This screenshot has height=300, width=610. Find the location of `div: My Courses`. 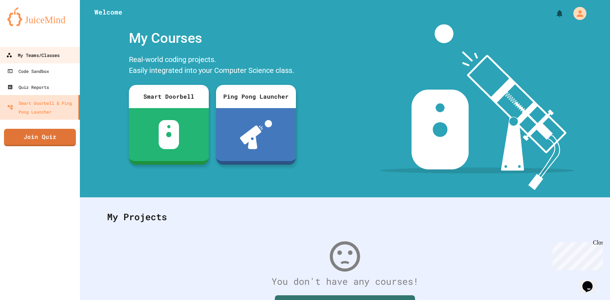

div: My Courses is located at coordinates (212, 38).